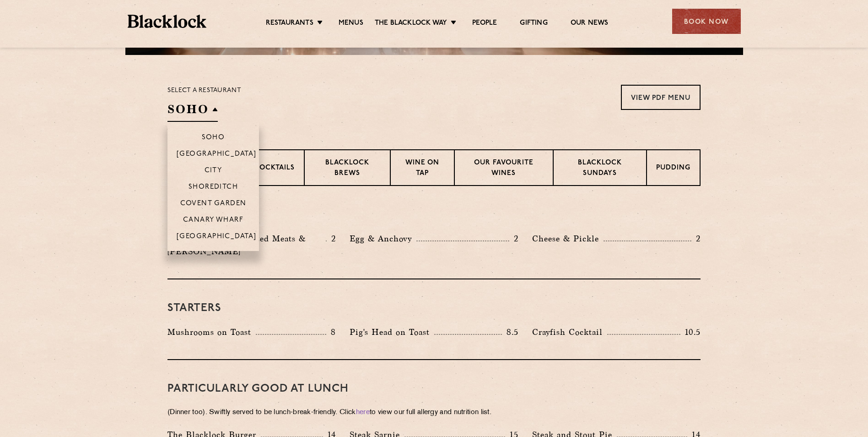 This screenshot has width=868, height=437. Describe the element at coordinates (690, 332) in the screenshot. I see `p: 10.5` at that location.